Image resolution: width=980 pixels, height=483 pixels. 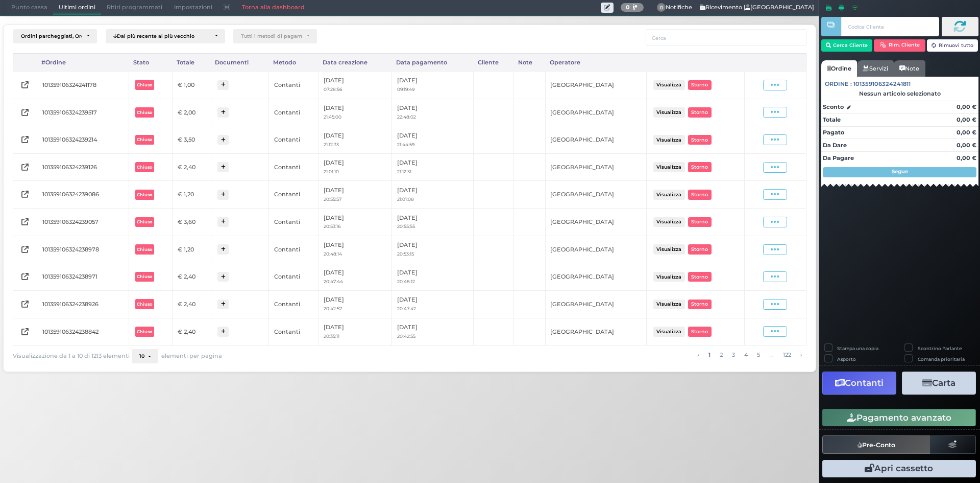 I want to click on small: 21:44:59, so click(x=406, y=144).